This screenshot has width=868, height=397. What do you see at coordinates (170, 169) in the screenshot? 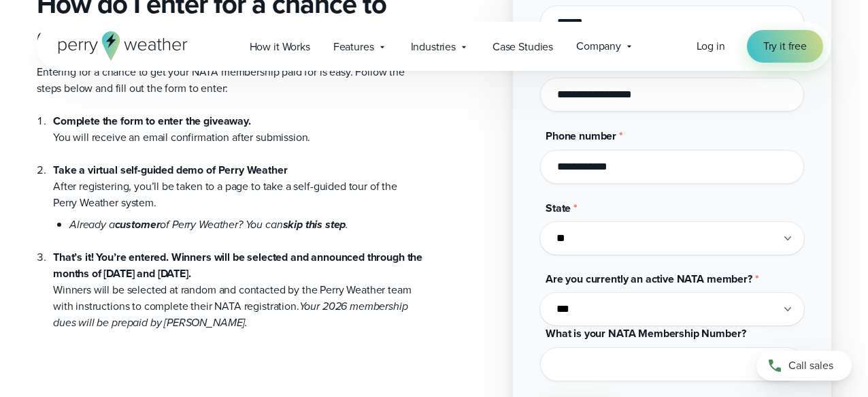
I see `strong: Take a virtual self-guided demo of Perry Weather` at bounding box center [170, 169].